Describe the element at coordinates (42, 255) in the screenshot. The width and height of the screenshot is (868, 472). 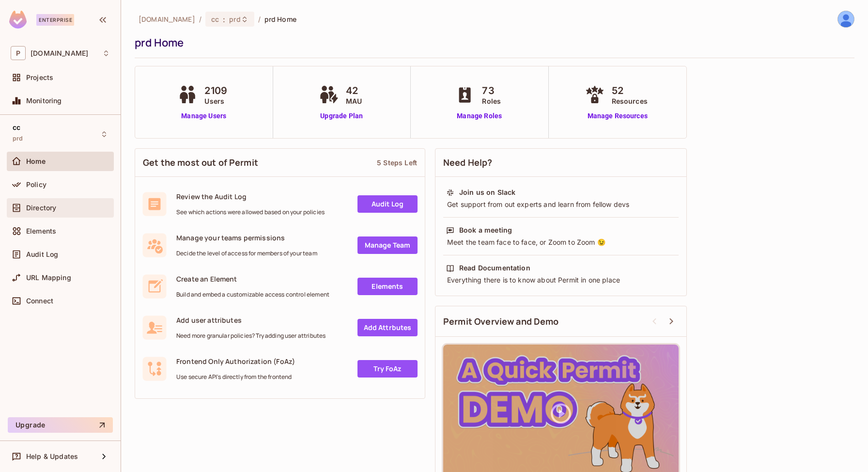
I see `span: Audit Log` at that location.